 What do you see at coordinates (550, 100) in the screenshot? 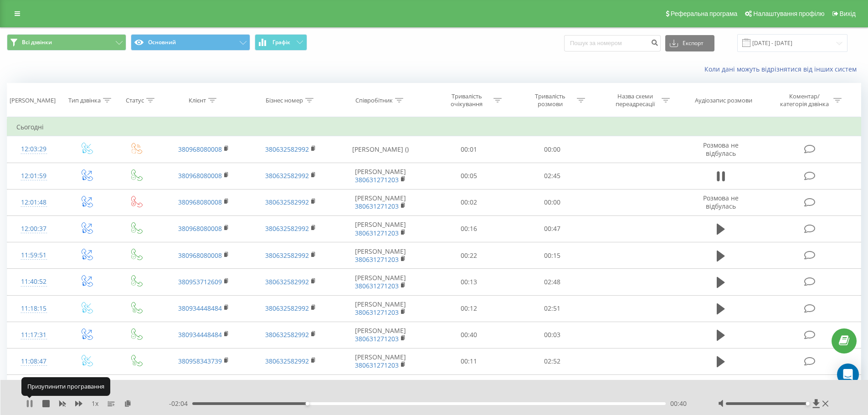
I see `div: Тривалість розмови` at bounding box center [550, 100].